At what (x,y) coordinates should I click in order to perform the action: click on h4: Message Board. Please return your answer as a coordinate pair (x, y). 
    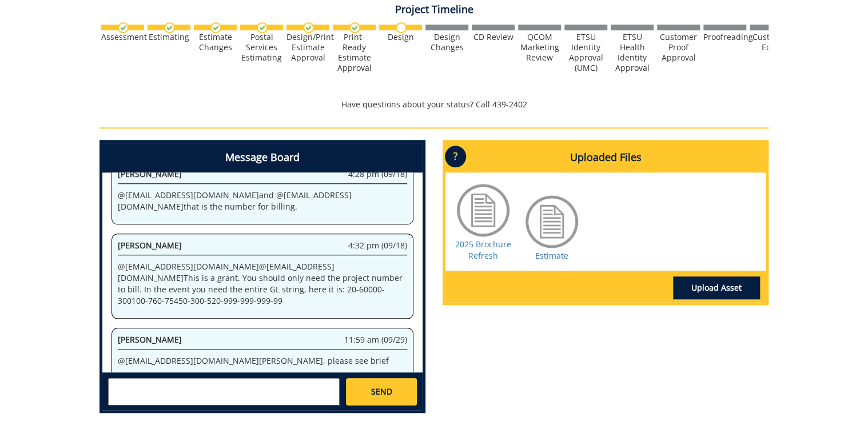
    Looking at the image, I should click on (262, 158).